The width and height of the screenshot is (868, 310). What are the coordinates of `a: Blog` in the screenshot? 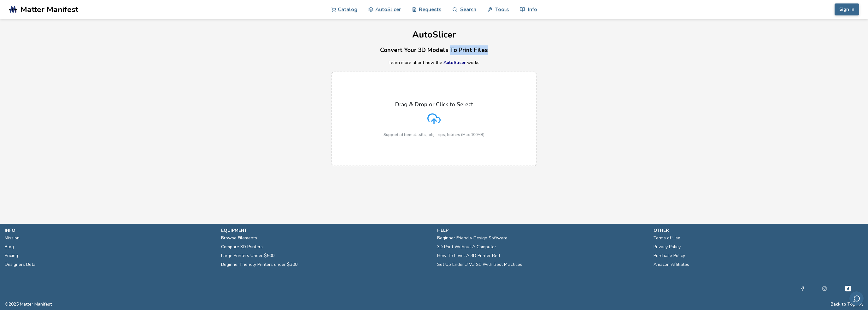 It's located at (9, 247).